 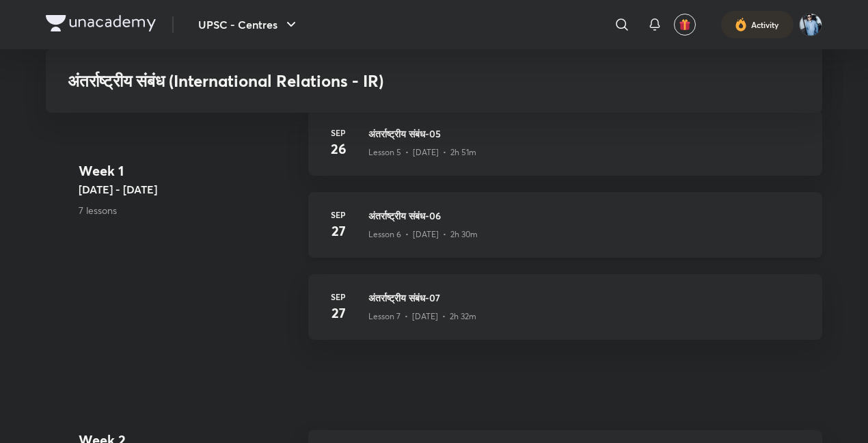 What do you see at coordinates (338, 149) in the screenshot?
I see `h4: 26` at bounding box center [338, 149].